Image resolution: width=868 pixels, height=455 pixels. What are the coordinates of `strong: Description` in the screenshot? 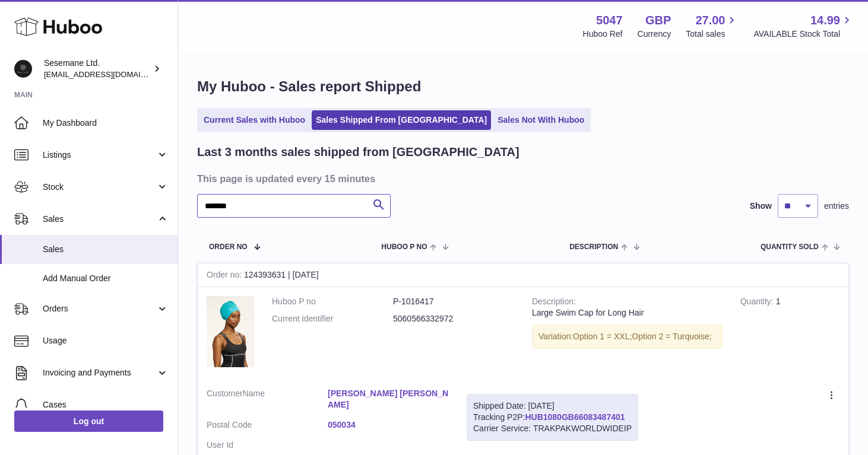 It's located at (554, 303).